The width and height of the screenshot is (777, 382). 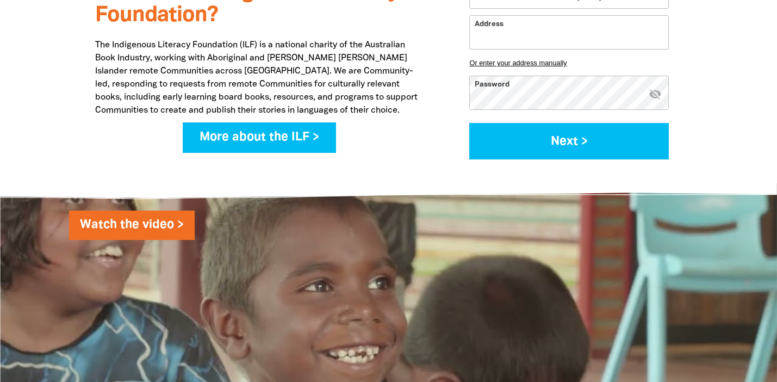 I want to click on i: Hide password, so click(x=655, y=94).